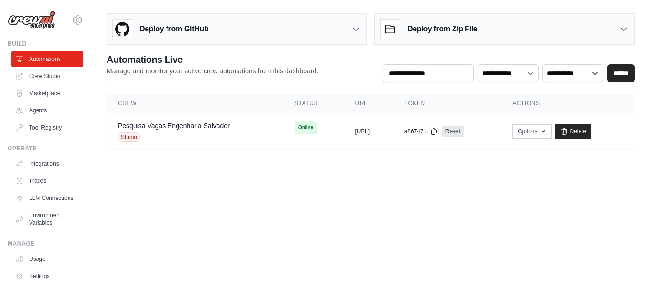  Describe the element at coordinates (129, 137) in the screenshot. I see `span: Studio` at that location.